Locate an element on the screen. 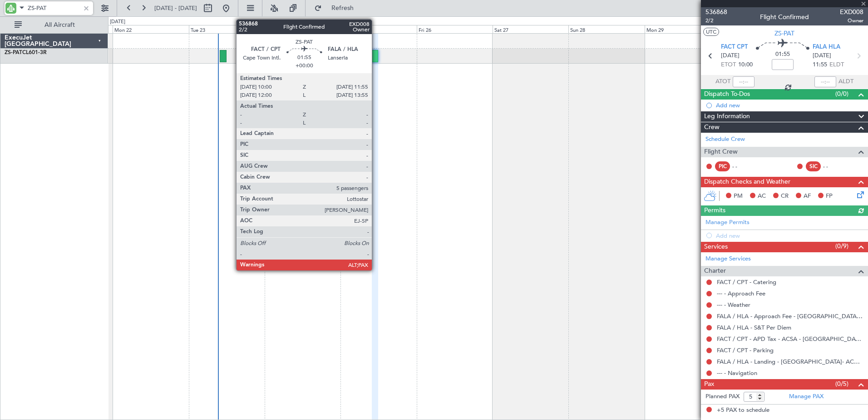 This screenshot has width=868, height=420. span: PM is located at coordinates (738, 196).